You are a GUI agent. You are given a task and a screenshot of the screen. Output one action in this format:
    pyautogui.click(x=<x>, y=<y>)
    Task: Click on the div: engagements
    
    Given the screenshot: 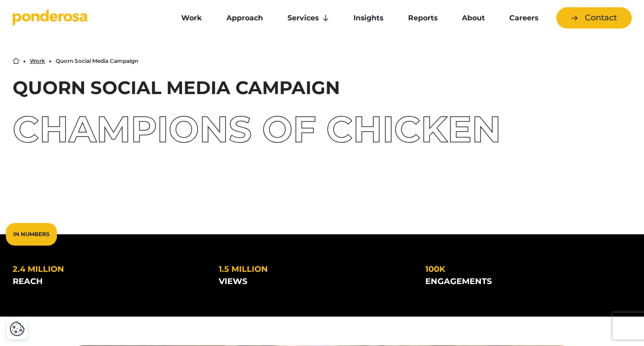 What is the action you would take?
    pyautogui.click(x=521, y=282)
    